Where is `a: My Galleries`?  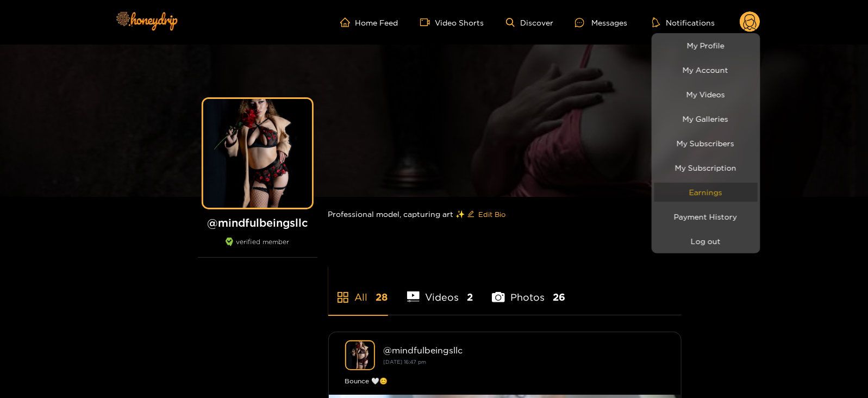
a: My Galleries is located at coordinates (706, 119).